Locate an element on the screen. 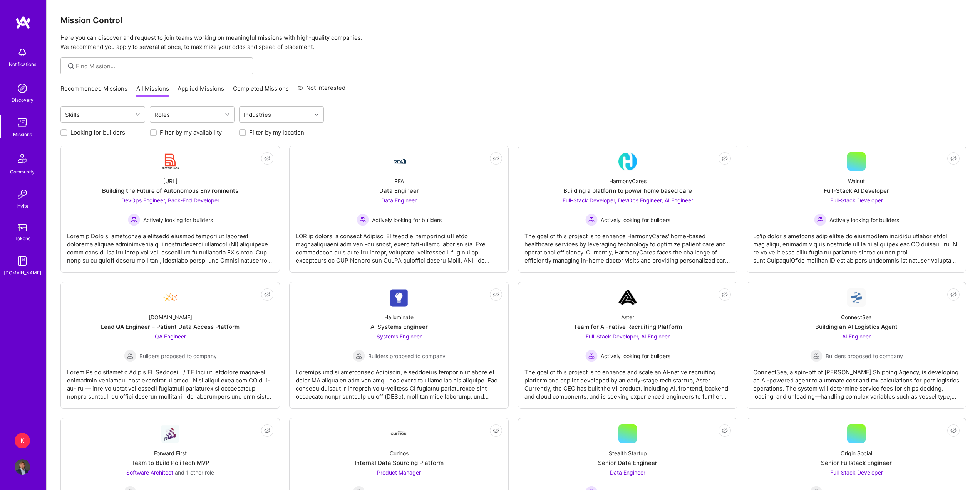 This screenshot has height=490, width=980. div: Roles is located at coordinates (162, 115).